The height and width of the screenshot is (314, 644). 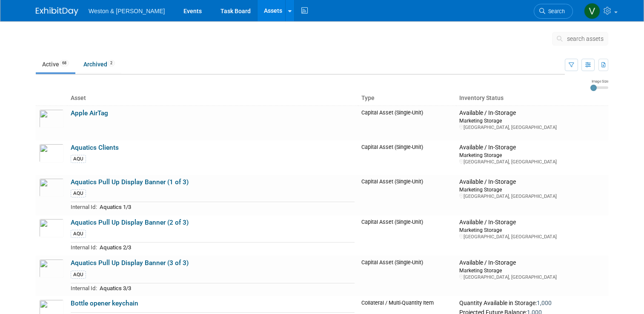 What do you see at coordinates (130, 222) in the screenshot?
I see `a: Aquatics Pull Up Display Banner (2 of 3)` at bounding box center [130, 222].